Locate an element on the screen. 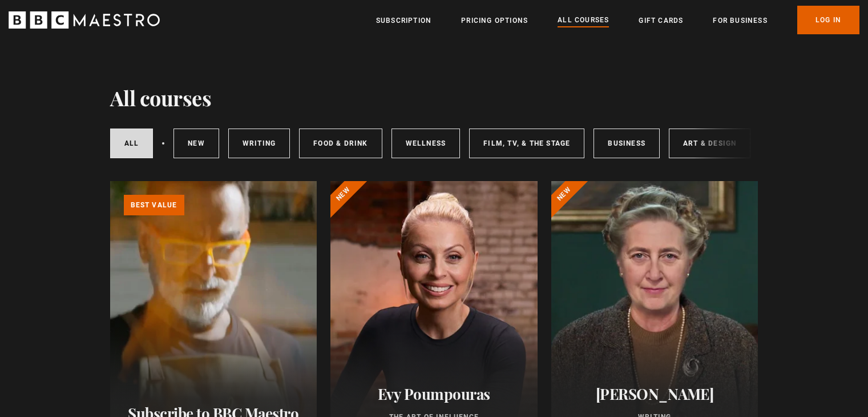 The image size is (868, 417). a: Film, TV, & The Stage is located at coordinates (527, 143).